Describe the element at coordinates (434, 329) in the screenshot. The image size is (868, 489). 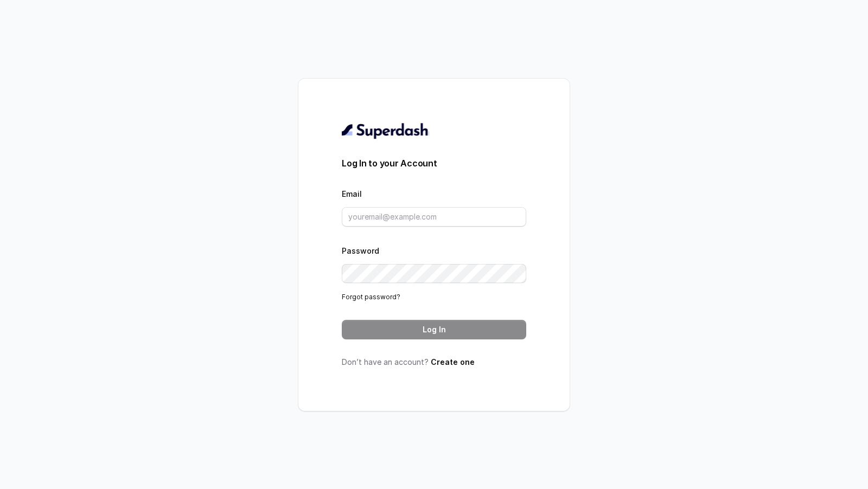
I see `button: Log In` at that location.